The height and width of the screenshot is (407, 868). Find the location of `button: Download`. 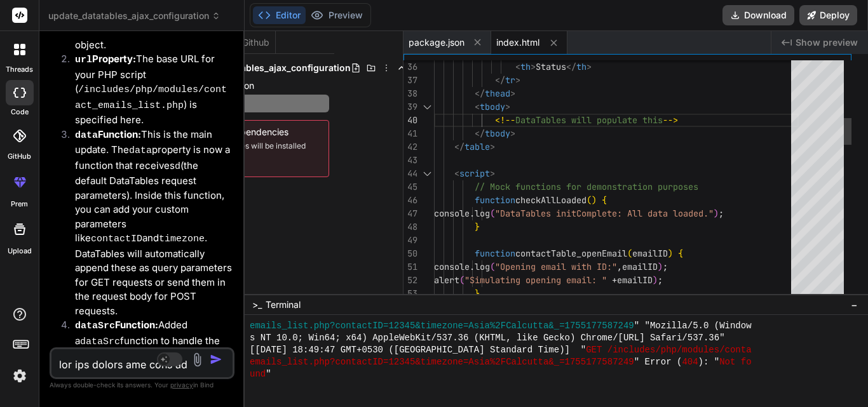

button: Download is located at coordinates (758, 15).